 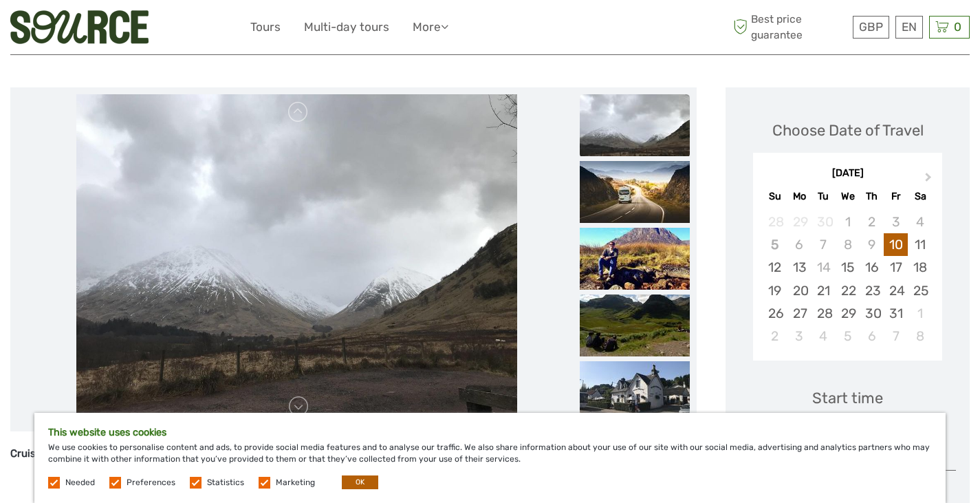 What do you see at coordinates (823, 196) in the screenshot?
I see `div: Tu` at bounding box center [823, 196].